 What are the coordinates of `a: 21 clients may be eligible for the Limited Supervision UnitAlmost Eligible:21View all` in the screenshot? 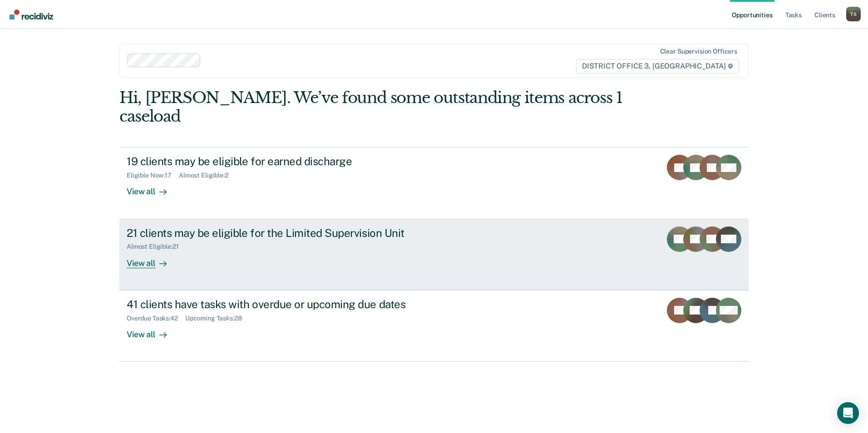 It's located at (434, 255).